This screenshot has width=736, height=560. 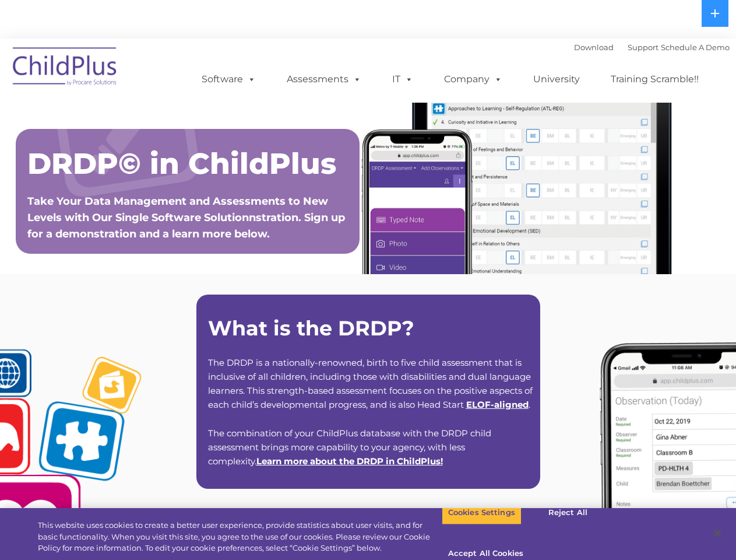 I want to click on a: Support, so click(x=643, y=47).